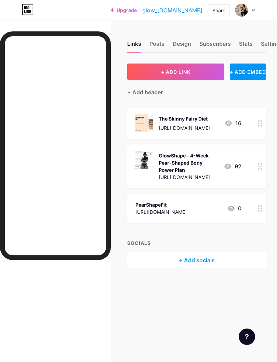 This screenshot has width=277, height=362. What do you see at coordinates (241, 10) in the screenshot?
I see `img: glow_4` at bounding box center [241, 10].